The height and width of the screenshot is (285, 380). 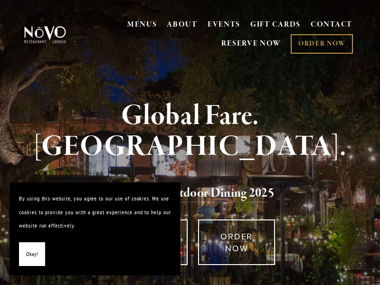 I want to click on a: Voted Best Outdoor Dining 202, so click(x=187, y=194).